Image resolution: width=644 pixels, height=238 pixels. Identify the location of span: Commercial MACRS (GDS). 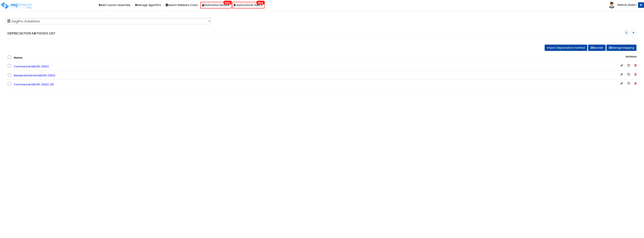
(32, 67).